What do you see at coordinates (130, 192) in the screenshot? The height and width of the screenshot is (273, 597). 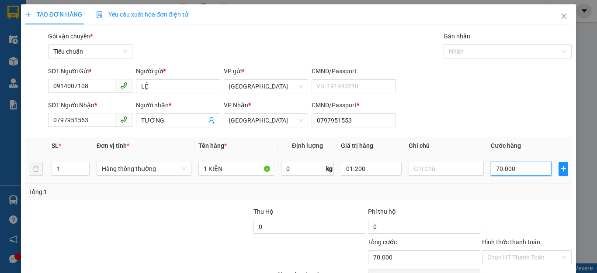 I see `div: Tổng: 1` at bounding box center [130, 192].